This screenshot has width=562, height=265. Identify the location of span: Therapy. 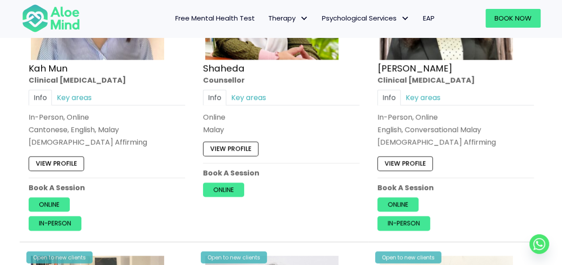
(288, 18).